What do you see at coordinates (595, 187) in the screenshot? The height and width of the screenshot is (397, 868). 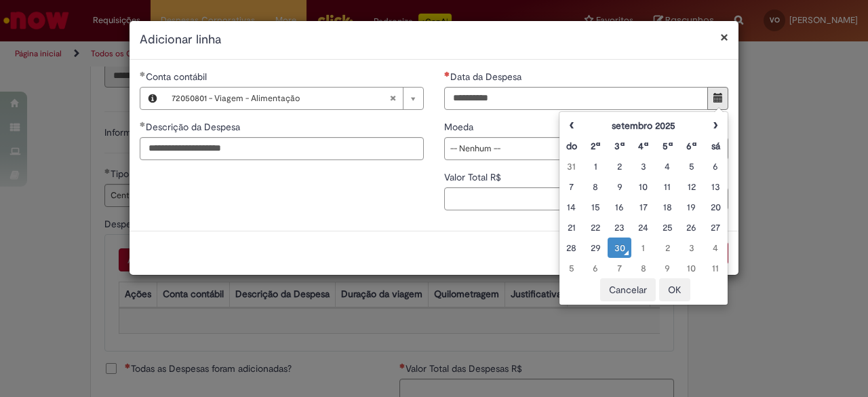 I see `div: 08 September 2025 Monday` at bounding box center [595, 187].